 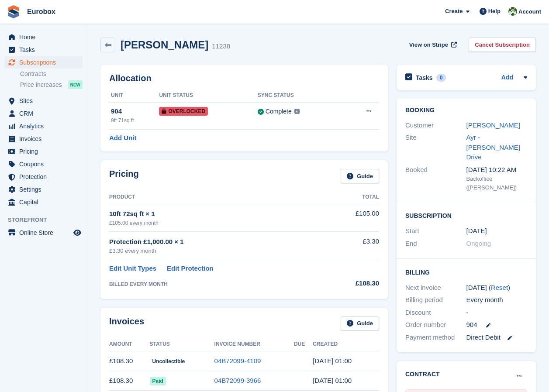 I want to click on div: Protection £1,000.00 × 1, so click(x=219, y=242).